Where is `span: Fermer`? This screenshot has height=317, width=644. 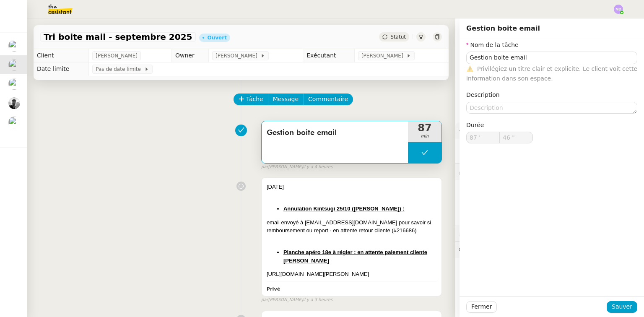
span: Fermer is located at coordinates (481, 307).